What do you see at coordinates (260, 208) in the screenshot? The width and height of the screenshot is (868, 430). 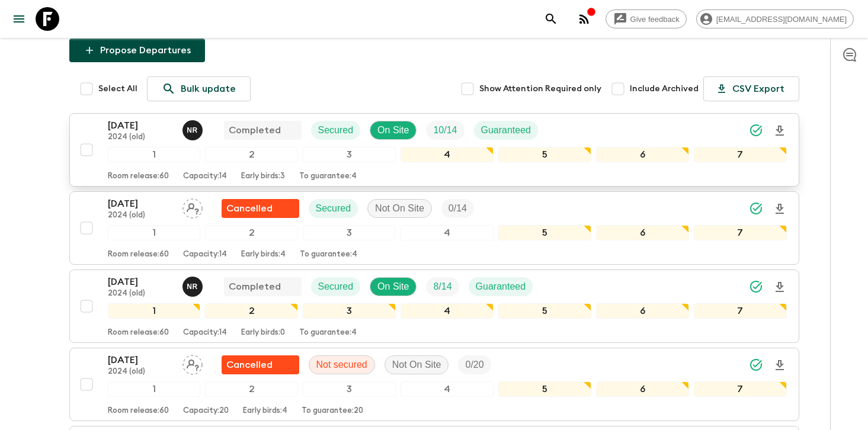 I see `div: Flash Pack cancellation` at bounding box center [260, 208].